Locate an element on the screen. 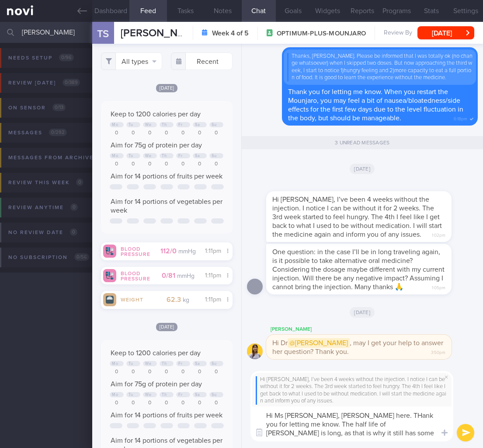 This screenshot has width=483, height=448. div: Review this week is located at coordinates (46, 183).